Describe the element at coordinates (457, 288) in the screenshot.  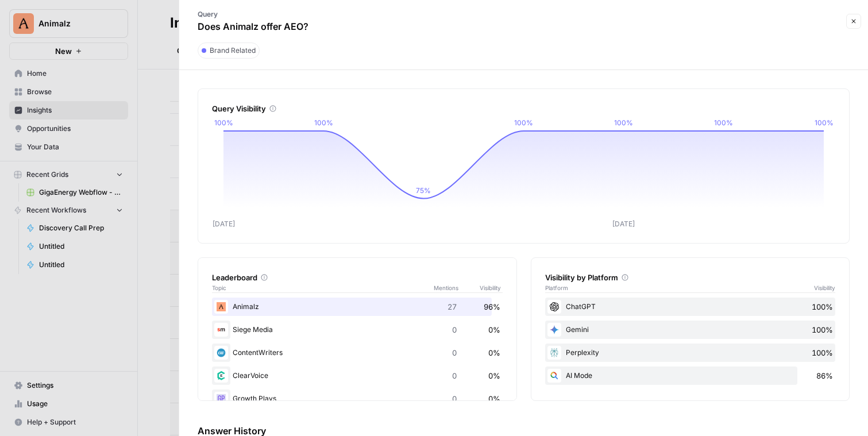
I see `span: Mentions` at that location.